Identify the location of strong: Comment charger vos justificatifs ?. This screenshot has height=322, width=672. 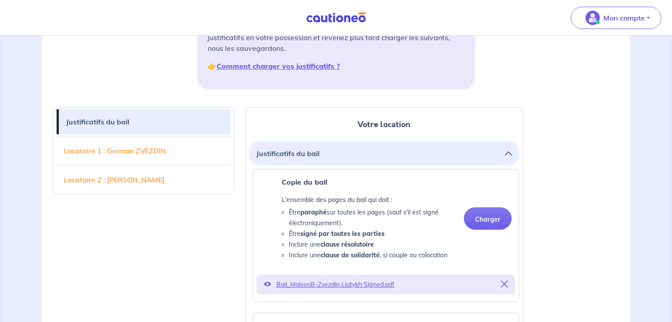
(278, 66).